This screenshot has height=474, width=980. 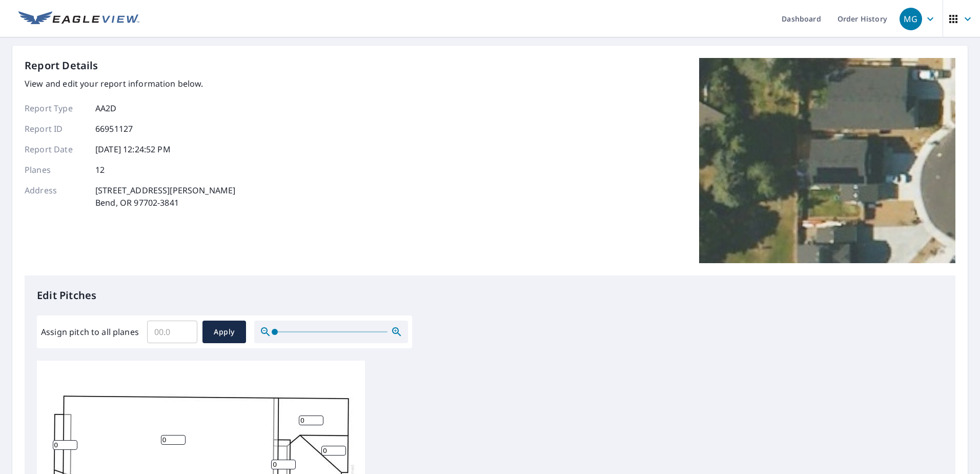 I want to click on label: Assign pitch to all planes, so click(x=90, y=332).